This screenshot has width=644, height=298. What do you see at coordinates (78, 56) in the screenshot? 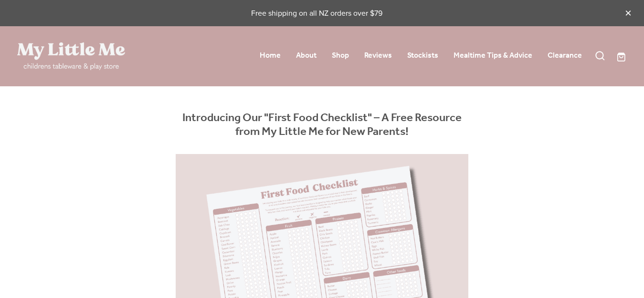
I see `a: My Little Me Ltd homepage` at bounding box center [78, 56].